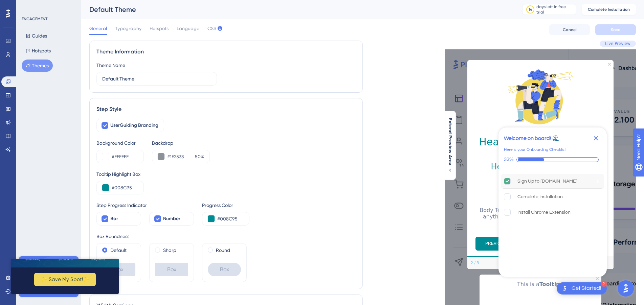 This screenshot has width=644, height=305. Describe the element at coordinates (120, 143) in the screenshot. I see `div: Background Color` at that location.